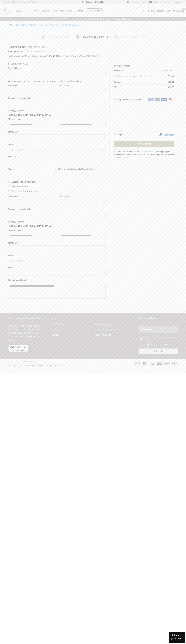 This screenshot has height=644, width=186. What do you see at coordinates (158, 351) in the screenshot?
I see `button: SIGN UP` at bounding box center [158, 351].